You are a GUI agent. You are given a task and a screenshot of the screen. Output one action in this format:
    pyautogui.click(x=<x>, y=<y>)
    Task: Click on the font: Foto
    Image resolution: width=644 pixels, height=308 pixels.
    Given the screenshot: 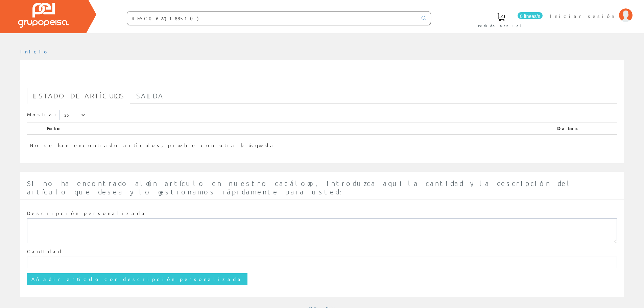 What is the action you would take?
    pyautogui.click(x=54, y=128)
    